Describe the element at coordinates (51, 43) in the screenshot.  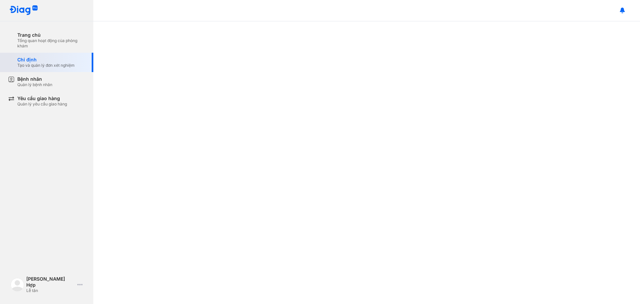
I see `div: Tổng quan hoạt động của phòng khám` at that location.